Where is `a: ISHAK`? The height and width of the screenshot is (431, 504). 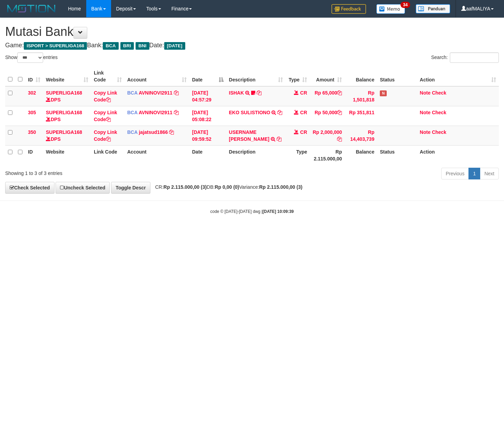
a: ISHAK is located at coordinates (237, 93).